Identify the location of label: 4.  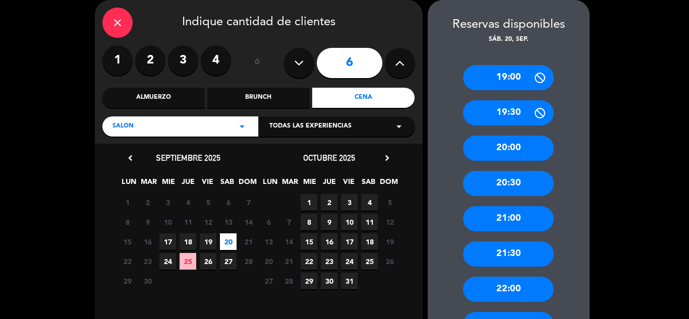
(216, 61).